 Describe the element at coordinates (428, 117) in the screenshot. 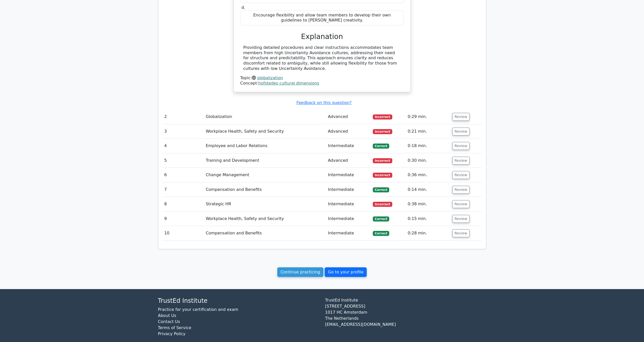

I see `td: 0:29 min.` at that location.